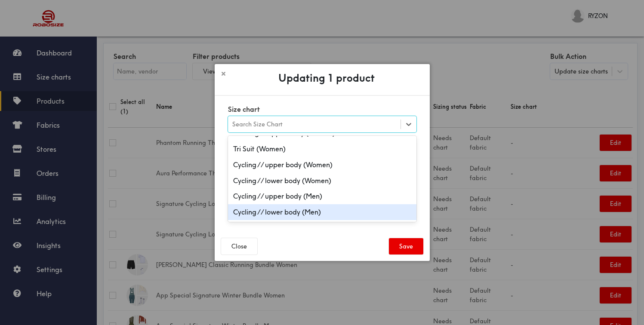 Image resolution: width=644 pixels, height=325 pixels. What do you see at coordinates (327, 78) in the screenshot?
I see `h4: Updating 1 product` at bounding box center [327, 78].